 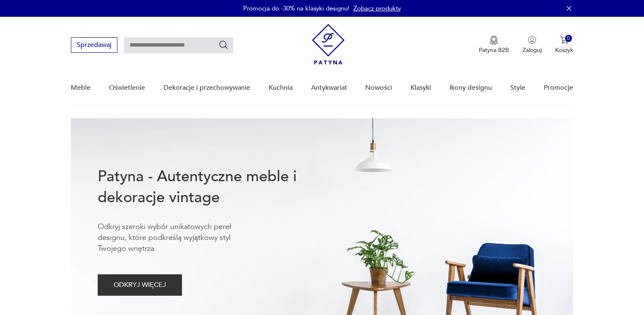 I want to click on button: Zaloguj, so click(x=532, y=45).